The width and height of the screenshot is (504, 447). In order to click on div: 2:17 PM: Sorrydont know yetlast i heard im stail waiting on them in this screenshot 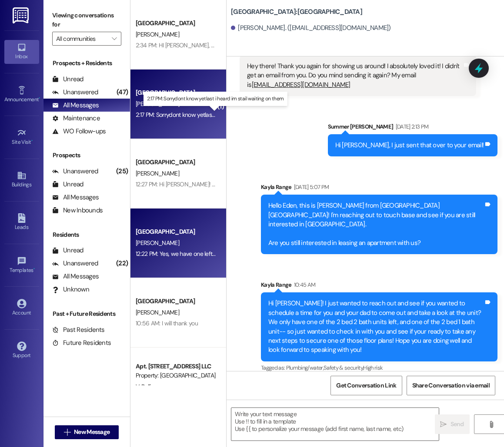, I will do `click(214, 114)`.